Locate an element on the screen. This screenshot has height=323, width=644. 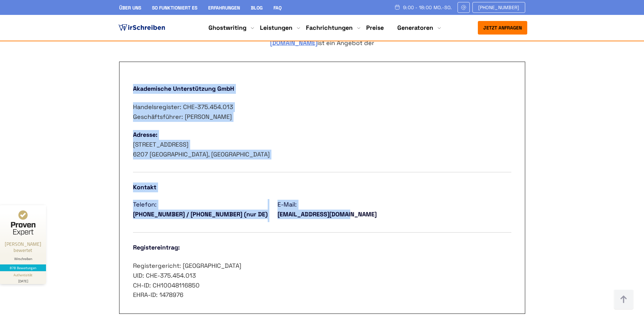
a: Erfahrungen is located at coordinates (224, 8).